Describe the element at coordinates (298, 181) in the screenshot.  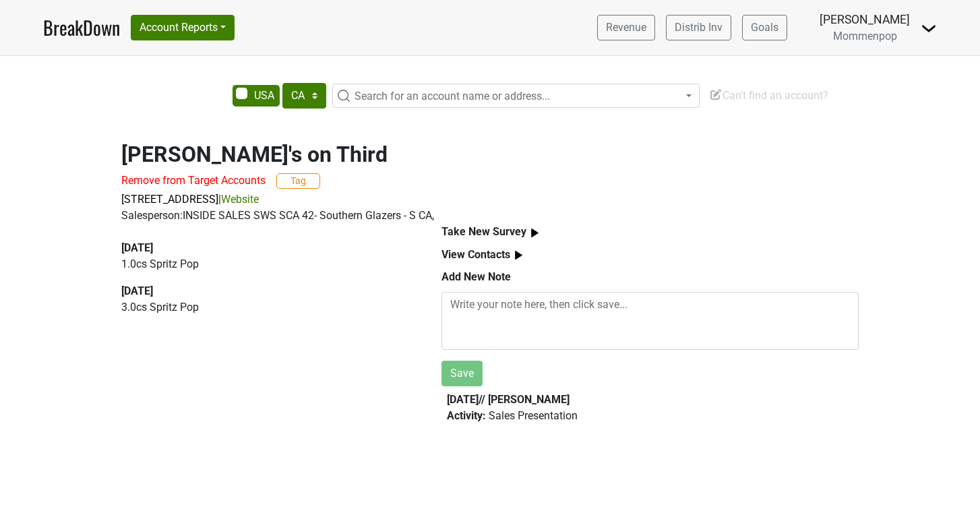
I see `button: Tag` at that location.